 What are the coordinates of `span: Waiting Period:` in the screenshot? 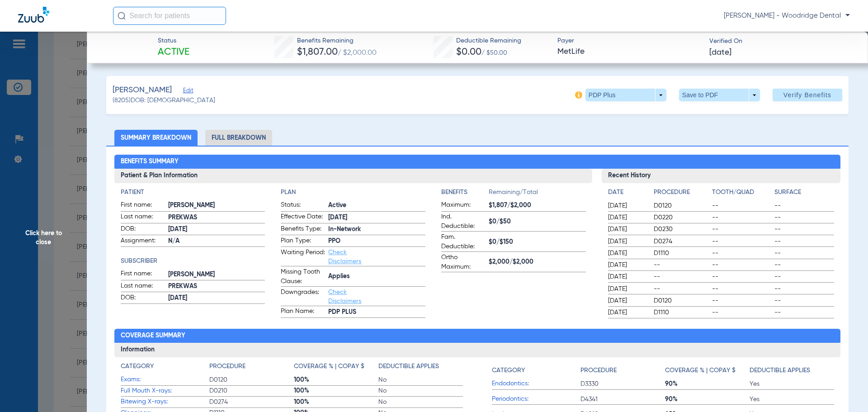 It's located at (303, 257).